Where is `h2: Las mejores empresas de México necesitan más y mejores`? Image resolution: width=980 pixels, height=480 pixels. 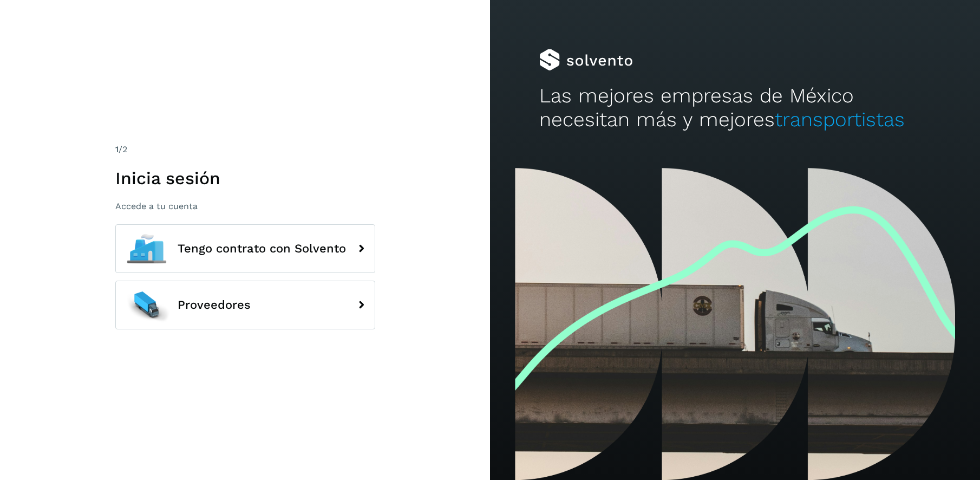 h2: Las mejores empresas de México necesitan más y mejores is located at coordinates (735, 108).